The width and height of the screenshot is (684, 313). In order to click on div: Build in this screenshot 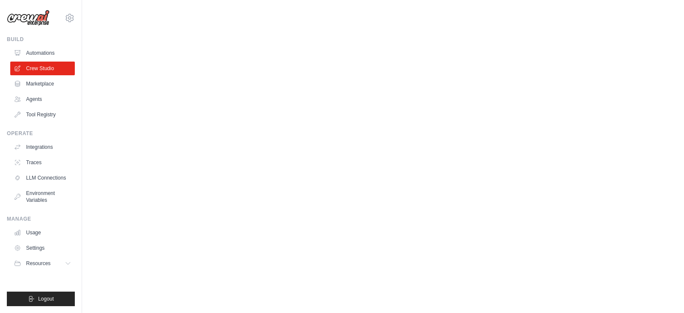, I will do `click(41, 39)`.